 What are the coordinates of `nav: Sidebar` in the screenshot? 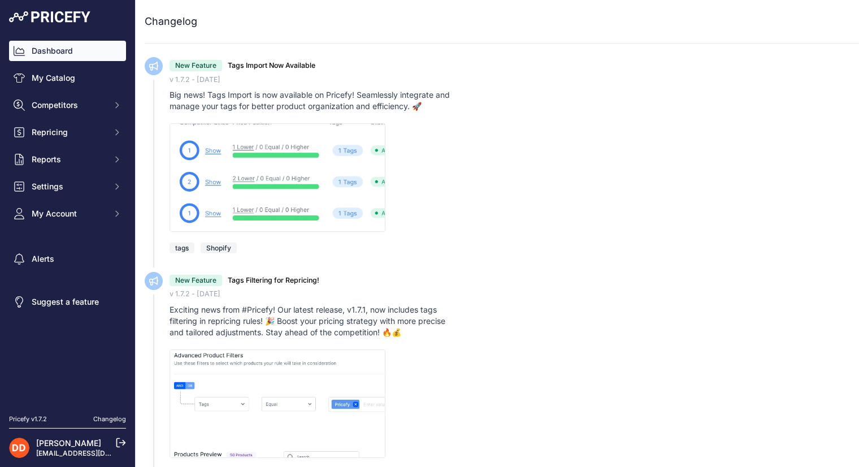 It's located at (67, 220).